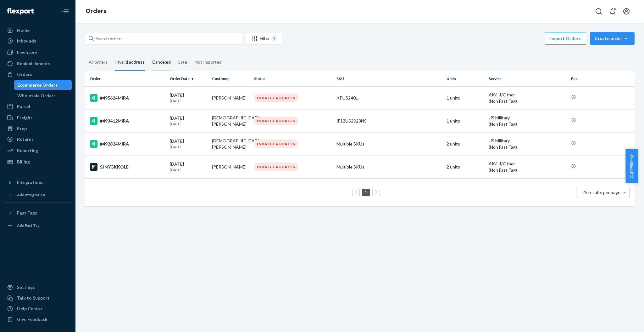 The height and width of the screenshot is (332, 644). What do you see at coordinates (38, 287) in the screenshot?
I see `a: Settings` at bounding box center [38, 287].